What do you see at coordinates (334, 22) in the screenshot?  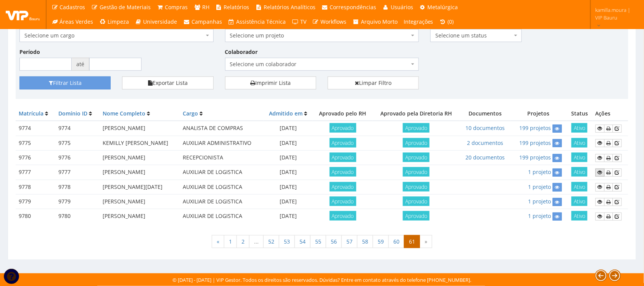 I see `span: Workflows` at bounding box center [334, 22].